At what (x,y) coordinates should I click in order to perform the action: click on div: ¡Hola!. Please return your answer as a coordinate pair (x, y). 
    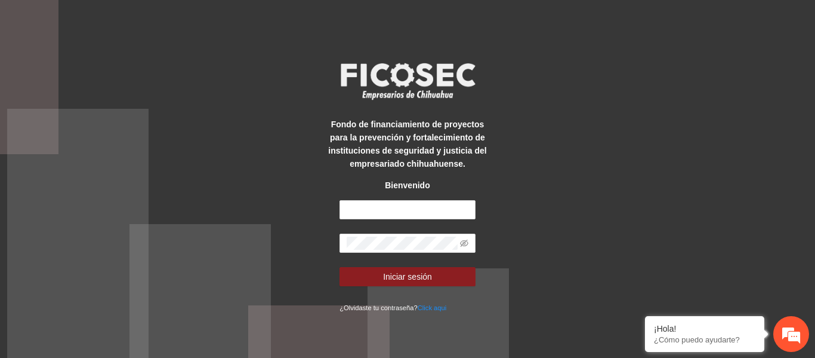
    Looking at the image, I should click on (705, 328).